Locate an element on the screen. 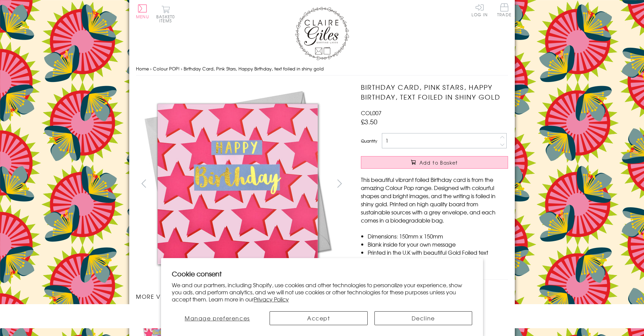 Image resolution: width=644 pixels, height=336 pixels. nav: breadcrumbs is located at coordinates (322, 69).